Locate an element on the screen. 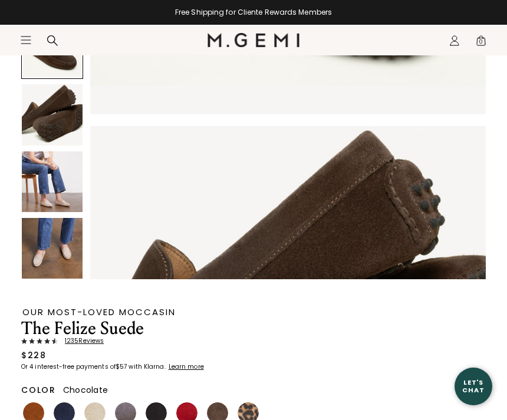  div: Let's Chat is located at coordinates (473, 386).